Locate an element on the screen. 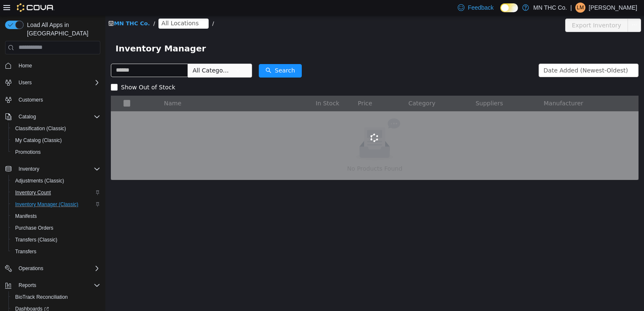 This screenshot has width=644, height=311. a: My Catalog (Classic) is located at coordinates (39, 140).